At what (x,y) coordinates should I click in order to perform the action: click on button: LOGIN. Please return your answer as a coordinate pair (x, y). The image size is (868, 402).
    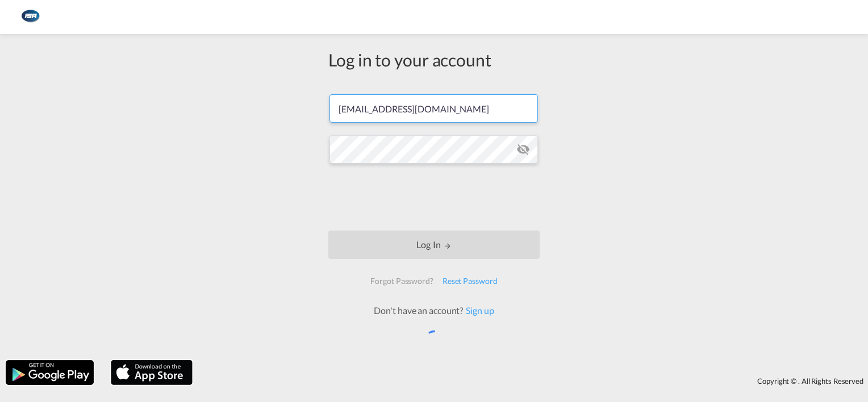
    Looking at the image, I should click on (434, 245).